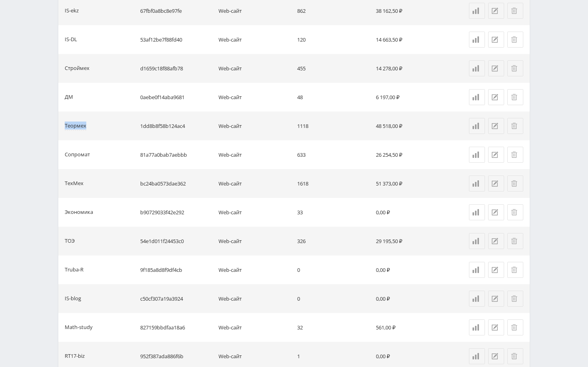  What do you see at coordinates (73, 298) in the screenshot?
I see `div: IS-blog` at bounding box center [73, 298].